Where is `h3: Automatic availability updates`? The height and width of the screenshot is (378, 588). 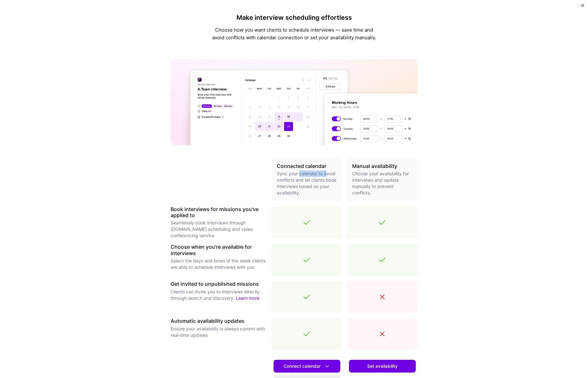
h3: Automatic availability updates is located at coordinates (218, 321).